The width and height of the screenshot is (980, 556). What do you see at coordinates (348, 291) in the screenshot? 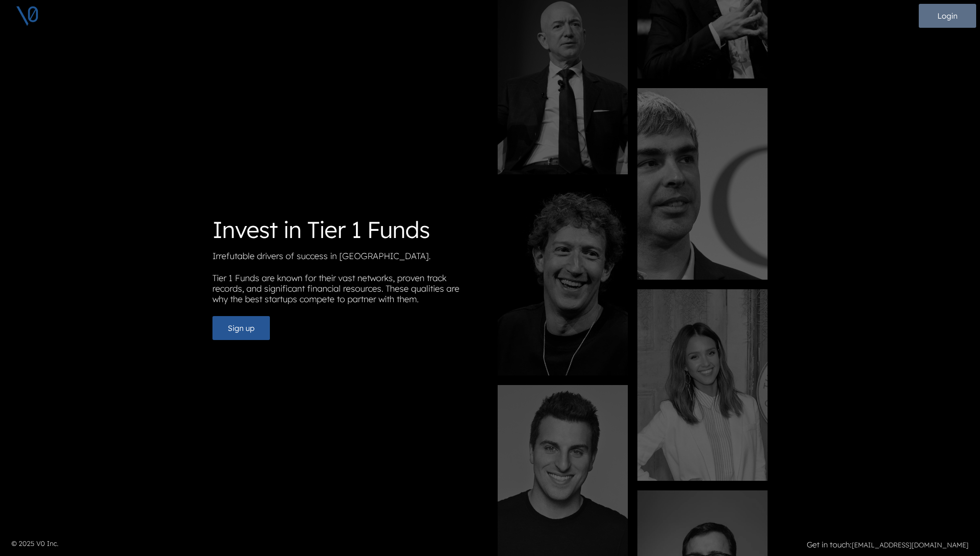
I see `p: Tier 1 Funds are known for their vast networks, proven track records, and significant financial r...` at bounding box center [348, 291].